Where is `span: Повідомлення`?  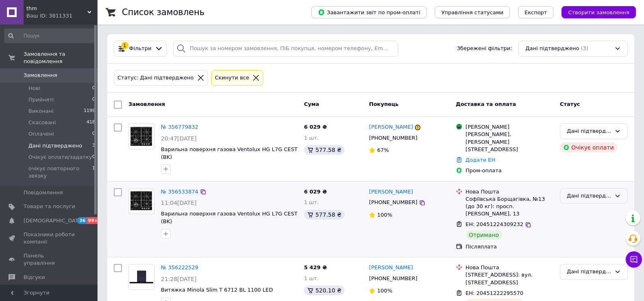 span: Повідомлення is located at coordinates (43, 193).